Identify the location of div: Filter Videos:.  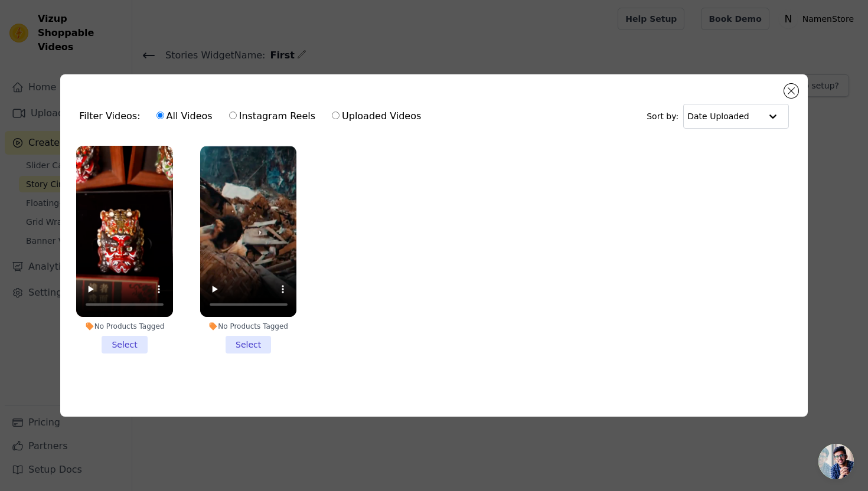
(253, 116).